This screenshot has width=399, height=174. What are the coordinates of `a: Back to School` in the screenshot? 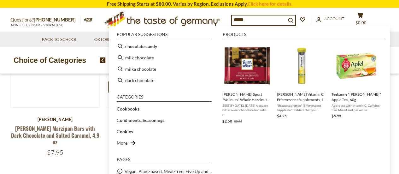 It's located at (59, 40).